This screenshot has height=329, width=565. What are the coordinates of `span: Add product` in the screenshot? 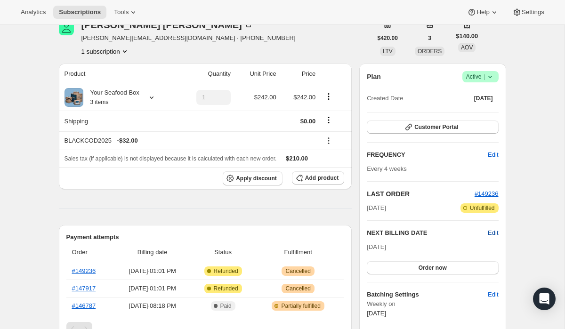 It's located at (322, 178).